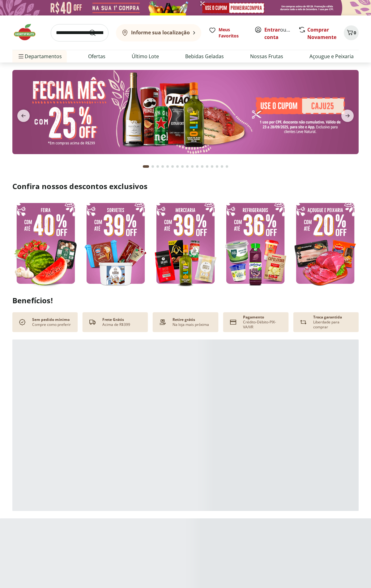 This screenshot has height=588, width=371. I want to click on img: açougue, so click(326, 243).